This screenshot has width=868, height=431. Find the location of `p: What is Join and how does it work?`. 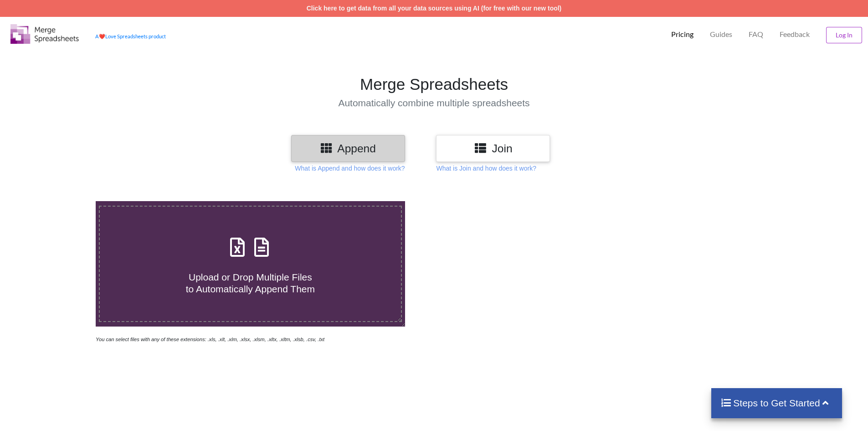

p: What is Join and how does it work? is located at coordinates (485, 168).